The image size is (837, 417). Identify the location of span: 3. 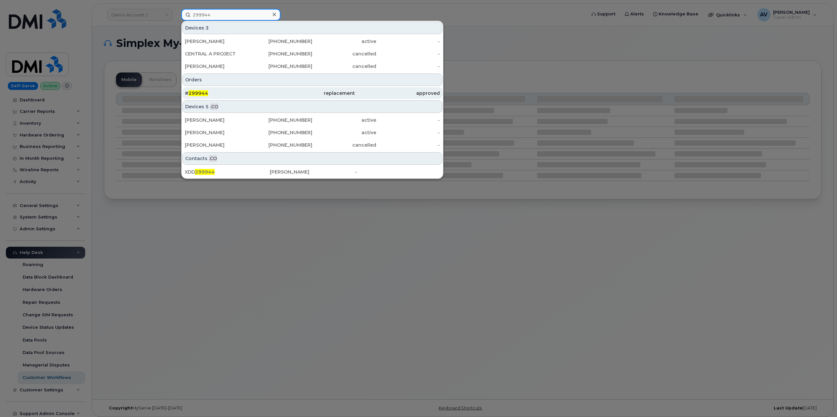
(207, 28).